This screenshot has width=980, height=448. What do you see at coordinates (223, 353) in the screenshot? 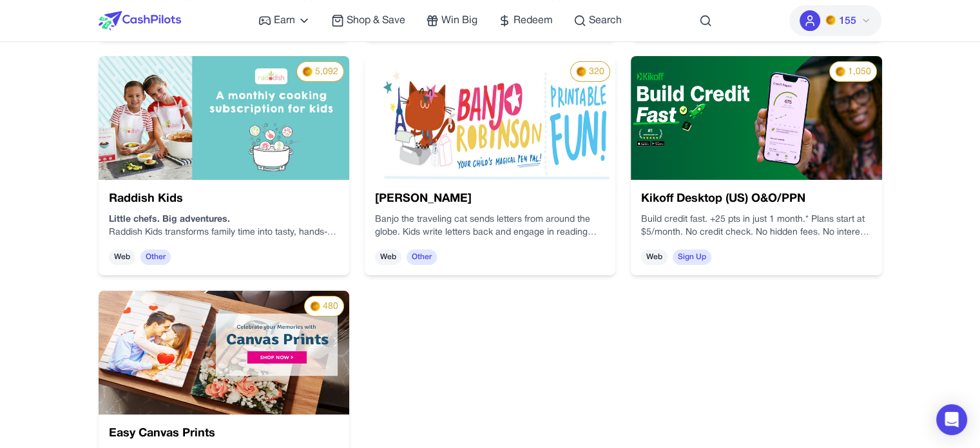
I see `img: e293ba9c-de69-4c82-992d-390811888979.webp` at bounding box center [223, 353].